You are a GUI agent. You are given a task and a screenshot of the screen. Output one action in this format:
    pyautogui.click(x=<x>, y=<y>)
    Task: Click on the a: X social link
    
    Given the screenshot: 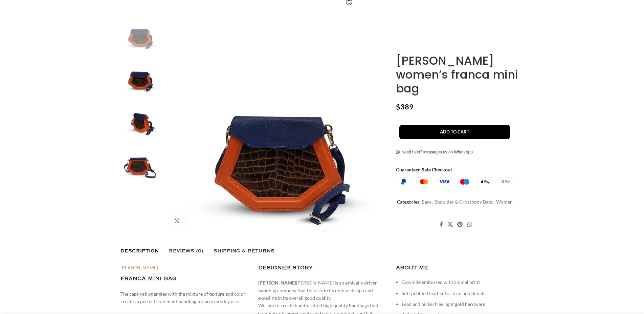 What is the action you would take?
    pyautogui.click(x=450, y=224)
    